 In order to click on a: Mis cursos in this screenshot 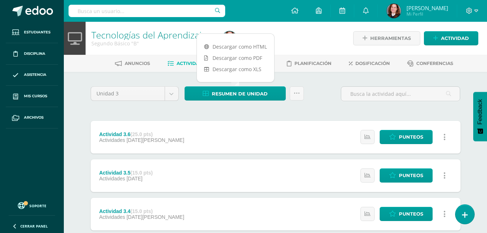, I will do `click(32, 96)`.